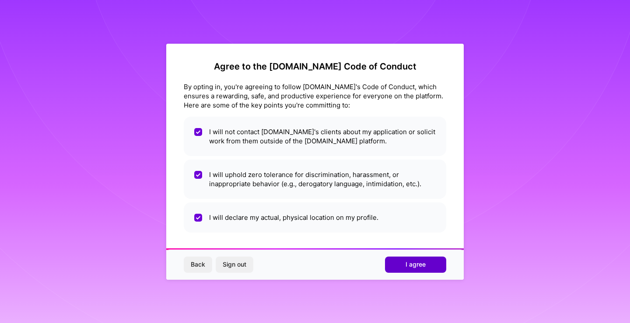  What do you see at coordinates (198, 265) in the screenshot?
I see `span: Back` at bounding box center [198, 265].